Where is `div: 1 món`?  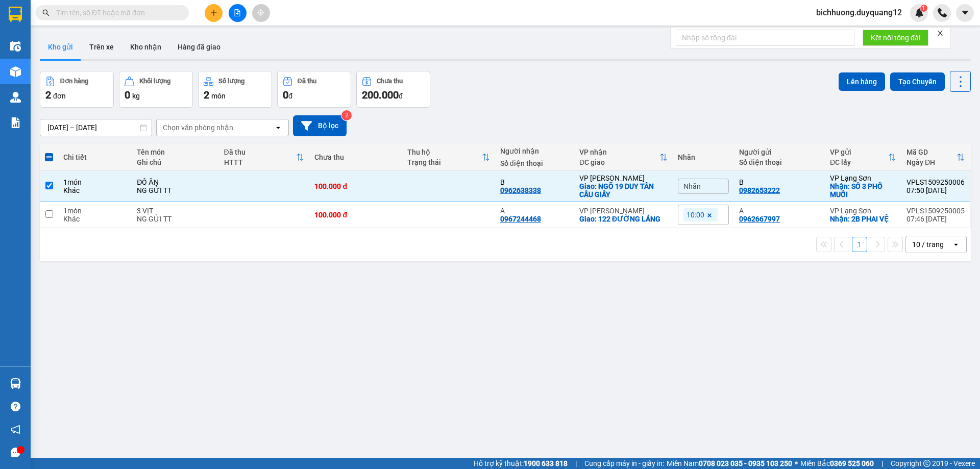 div: 1 món is located at coordinates (95, 211).